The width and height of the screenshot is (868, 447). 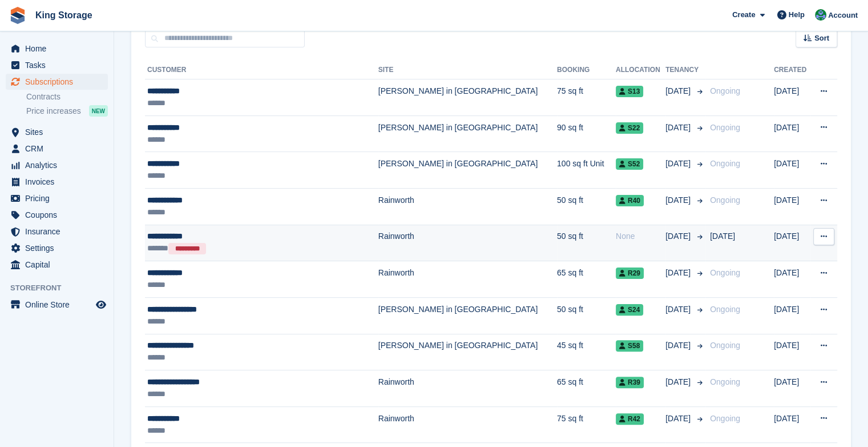 What do you see at coordinates (59, 148) in the screenshot?
I see `span: CRM` at bounding box center [59, 148].